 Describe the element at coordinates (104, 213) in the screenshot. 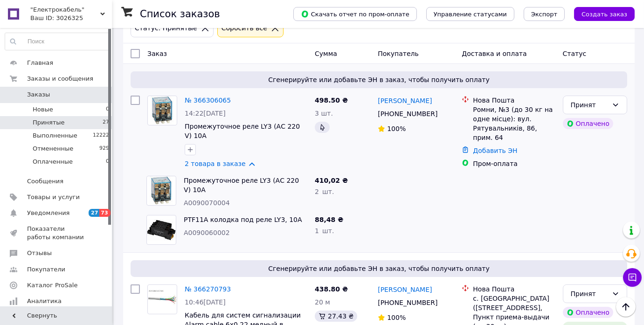

I see `span: 73` at that location.